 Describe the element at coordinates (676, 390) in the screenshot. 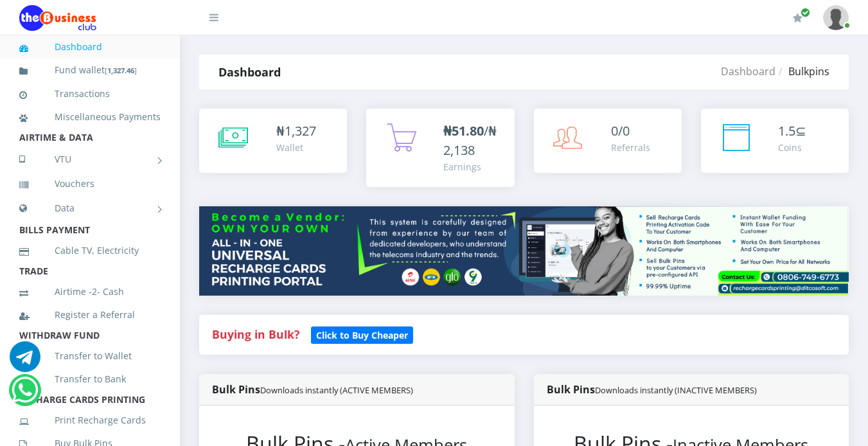

I see `small: Downloads instantly (INACTIVE MEMBERS)` at that location.